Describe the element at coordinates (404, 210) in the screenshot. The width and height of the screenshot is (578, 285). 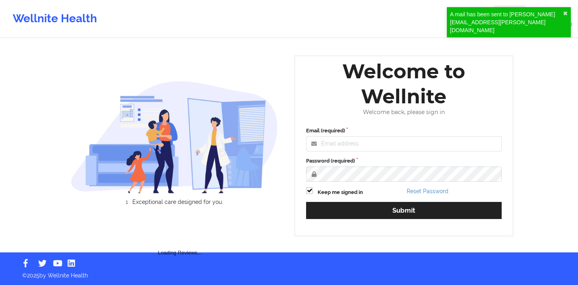
I see `button: Submit` at that location.